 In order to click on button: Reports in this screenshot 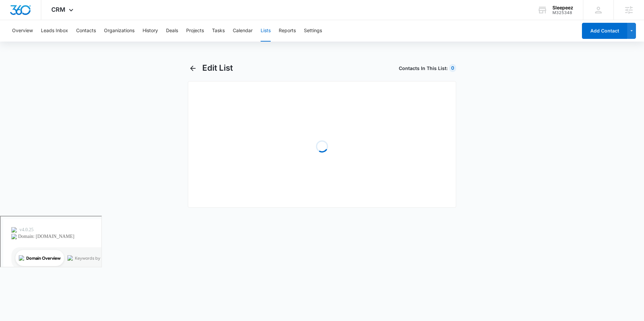, I will do `click(287, 31)`.